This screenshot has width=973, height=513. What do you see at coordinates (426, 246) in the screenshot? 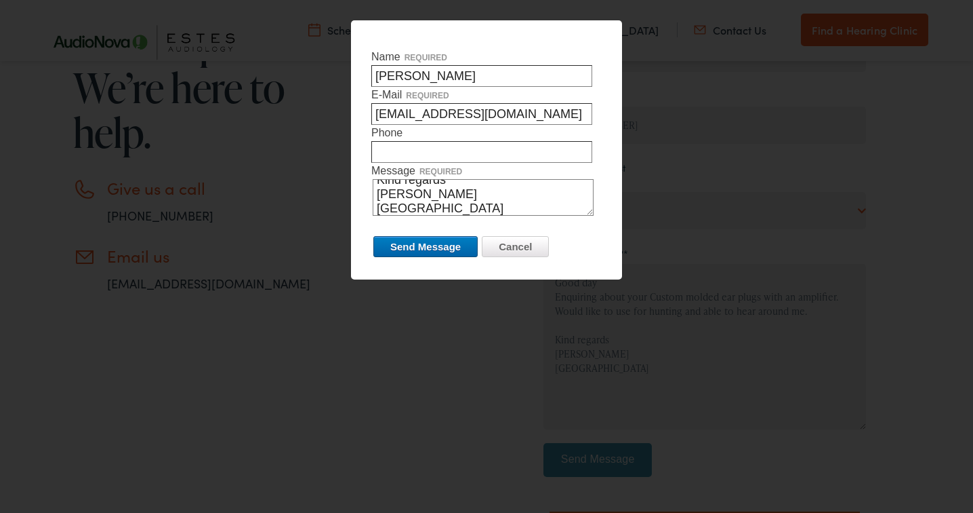
I see `input: Send Message` at bounding box center [426, 246].